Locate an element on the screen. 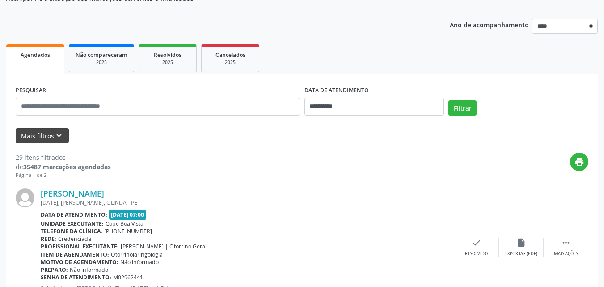  b: Unidade executante: is located at coordinates (72, 223).